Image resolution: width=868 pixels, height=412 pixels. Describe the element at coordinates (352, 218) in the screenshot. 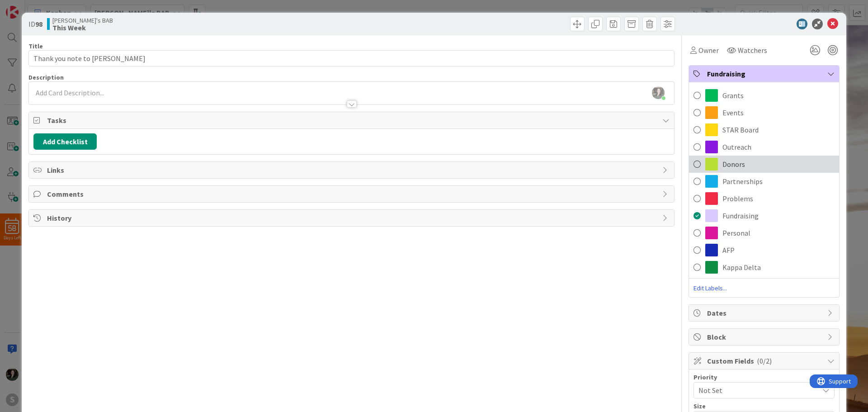

I see `span: History` at that location.